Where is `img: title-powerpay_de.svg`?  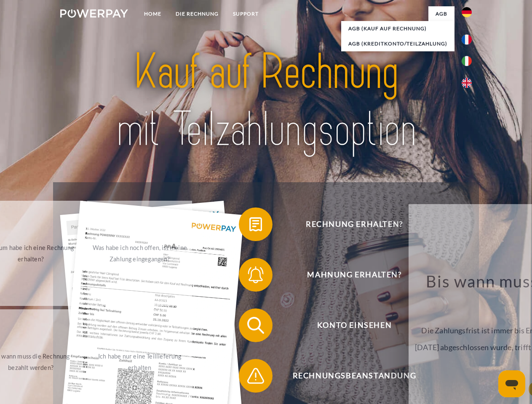 img: title-powerpay_de.svg is located at coordinates (266, 101).